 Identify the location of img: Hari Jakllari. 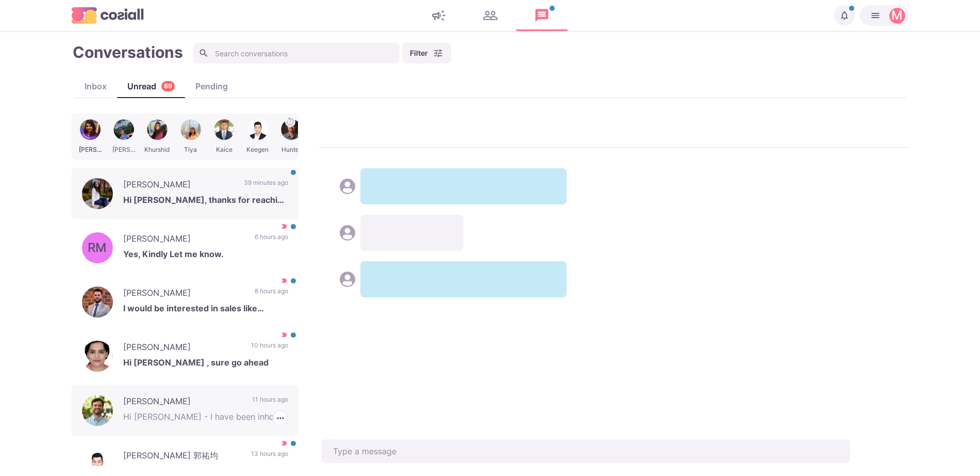
(97, 302).